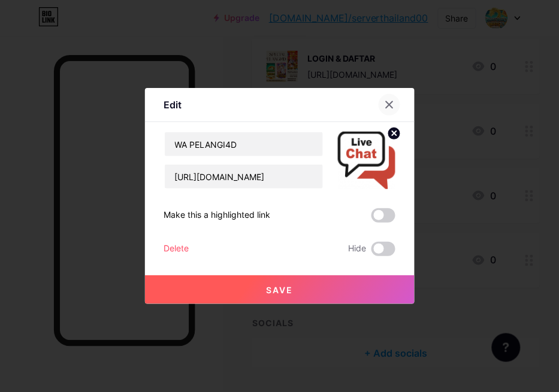 This screenshot has width=559, height=392. Describe the element at coordinates (280, 290) in the screenshot. I see `button: Save` at that location.